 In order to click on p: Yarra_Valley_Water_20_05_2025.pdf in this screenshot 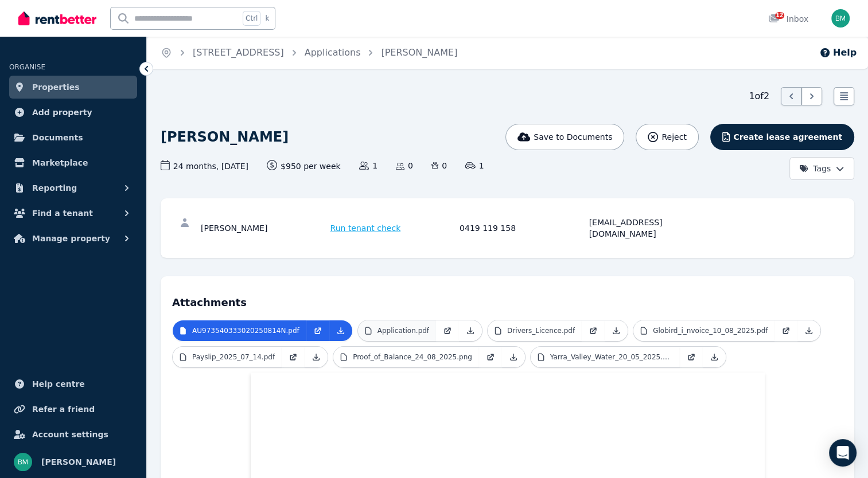, I will do `click(612, 357)`.